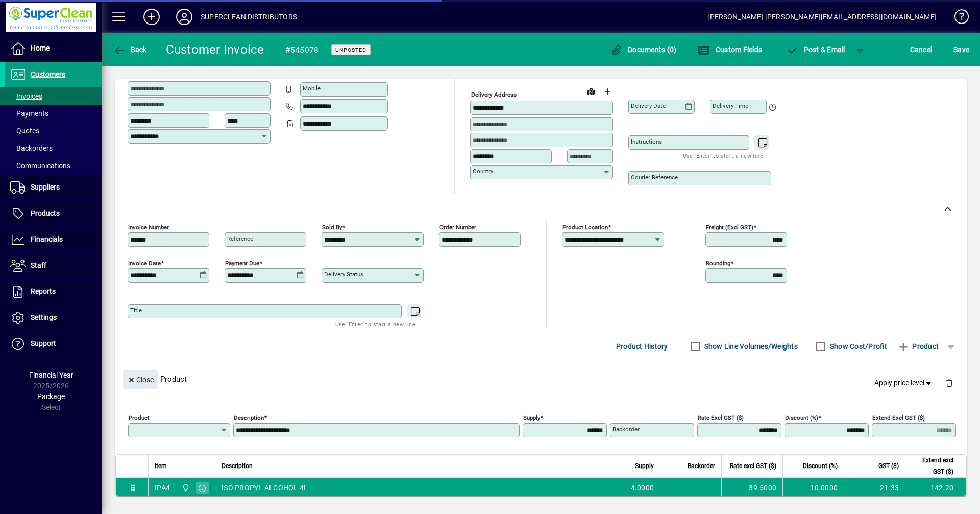  I want to click on span: Apply price level, so click(904, 383).